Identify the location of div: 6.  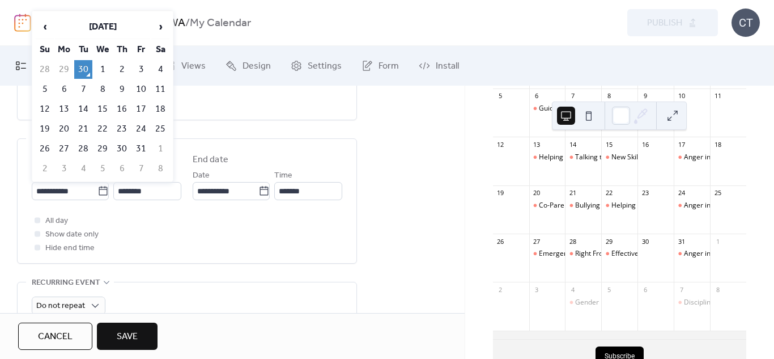
(645, 289).